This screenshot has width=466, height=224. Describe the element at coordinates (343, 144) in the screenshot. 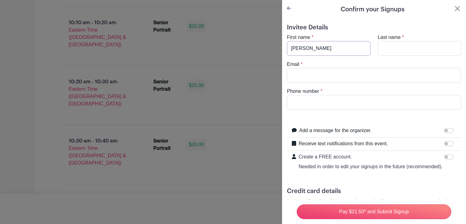

I see `label: Receive text notifications from this event.` at that location.